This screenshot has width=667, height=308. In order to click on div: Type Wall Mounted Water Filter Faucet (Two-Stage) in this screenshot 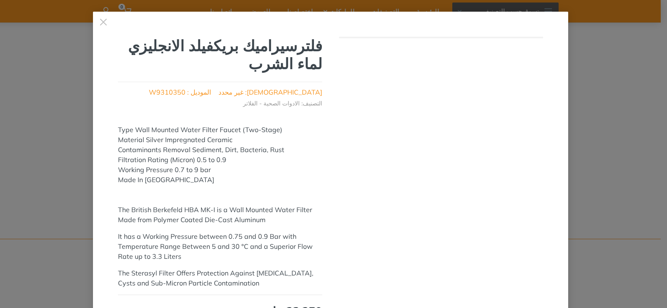, I will do `click(220, 130)`.